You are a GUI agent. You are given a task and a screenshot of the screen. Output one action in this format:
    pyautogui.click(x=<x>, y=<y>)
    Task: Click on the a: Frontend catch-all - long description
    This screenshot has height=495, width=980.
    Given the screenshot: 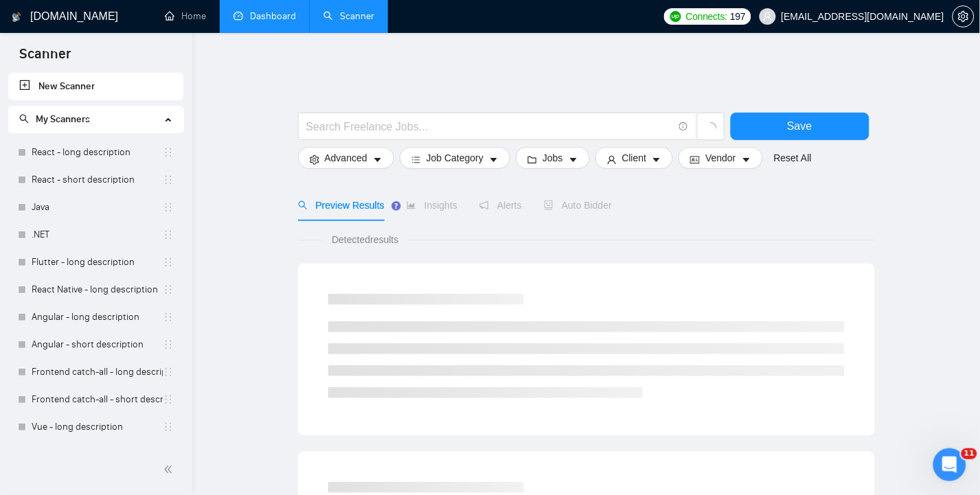 What is the action you would take?
    pyautogui.click(x=97, y=372)
    